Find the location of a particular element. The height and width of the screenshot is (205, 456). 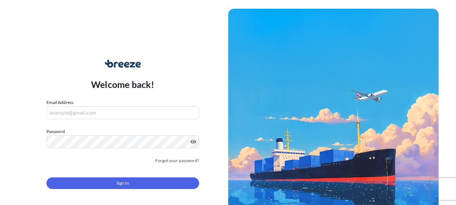

label: Password is located at coordinates (123, 131).